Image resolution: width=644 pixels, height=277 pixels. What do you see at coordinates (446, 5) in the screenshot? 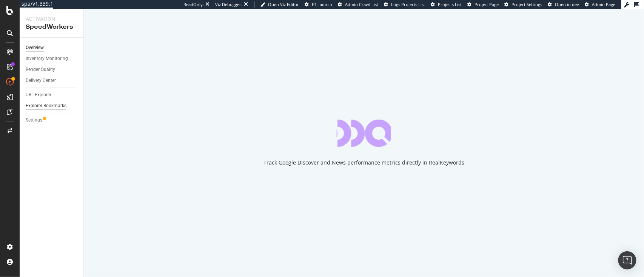
I see `a: Projects List` at bounding box center [446, 5].